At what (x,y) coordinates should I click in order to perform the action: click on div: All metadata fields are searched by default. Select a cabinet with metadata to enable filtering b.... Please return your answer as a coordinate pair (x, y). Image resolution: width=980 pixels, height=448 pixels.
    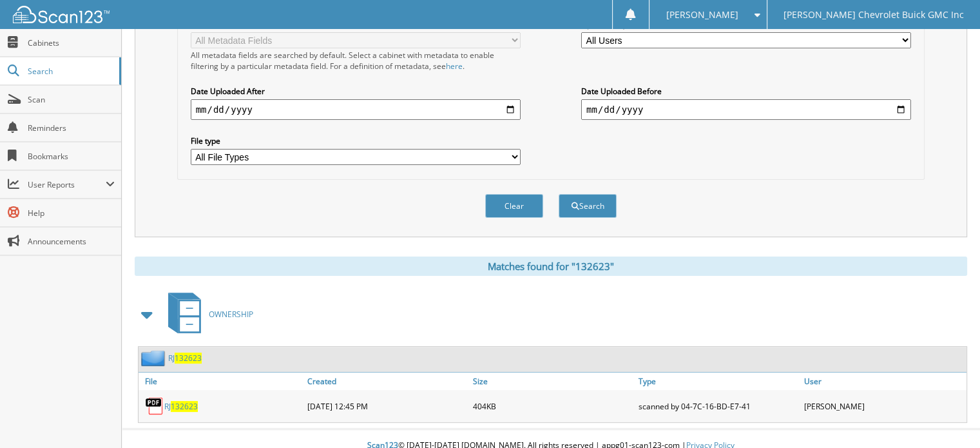
    Looking at the image, I should click on (356, 61).